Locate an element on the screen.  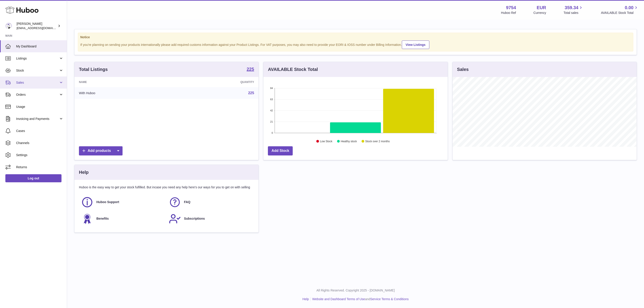
a: Website and Dashboard Terms of Use is located at coordinates (339, 299).